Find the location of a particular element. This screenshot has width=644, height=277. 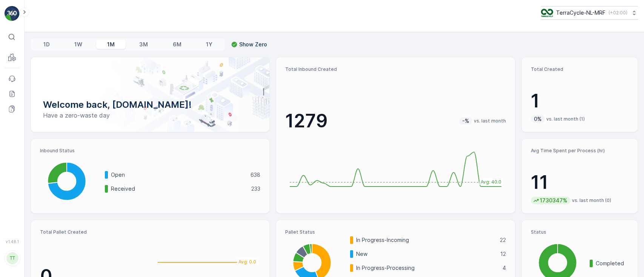

span: v 1.48.1 is located at coordinates (12, 241).